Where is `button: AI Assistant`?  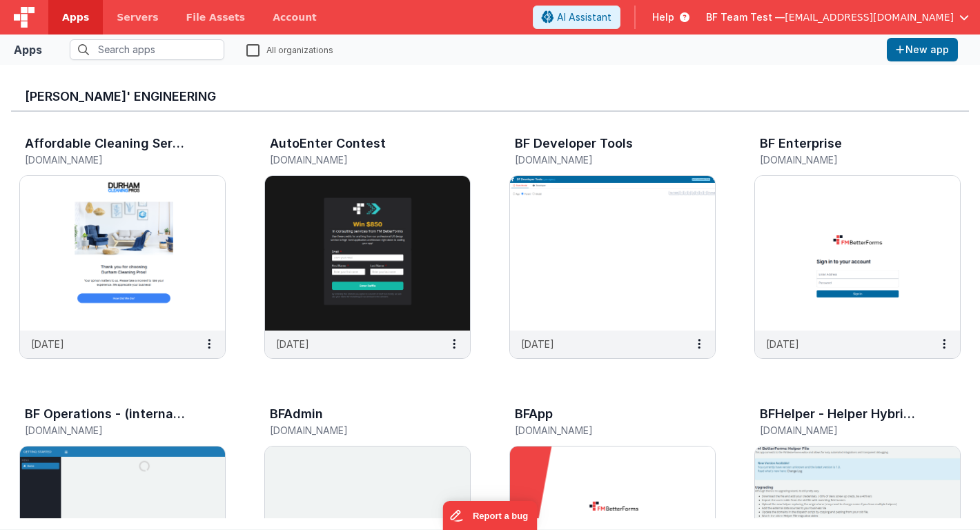
button: AI Assistant is located at coordinates (576, 18).